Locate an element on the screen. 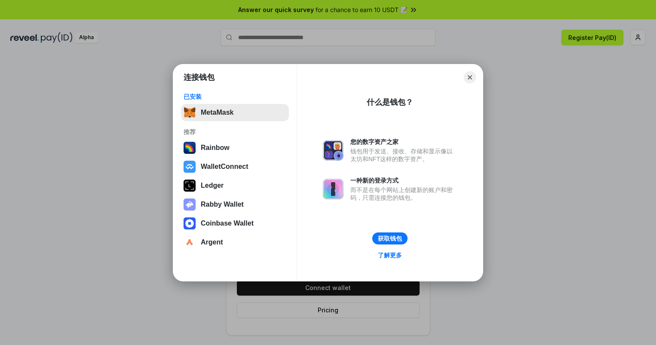  div: Ledger is located at coordinates (212, 186).